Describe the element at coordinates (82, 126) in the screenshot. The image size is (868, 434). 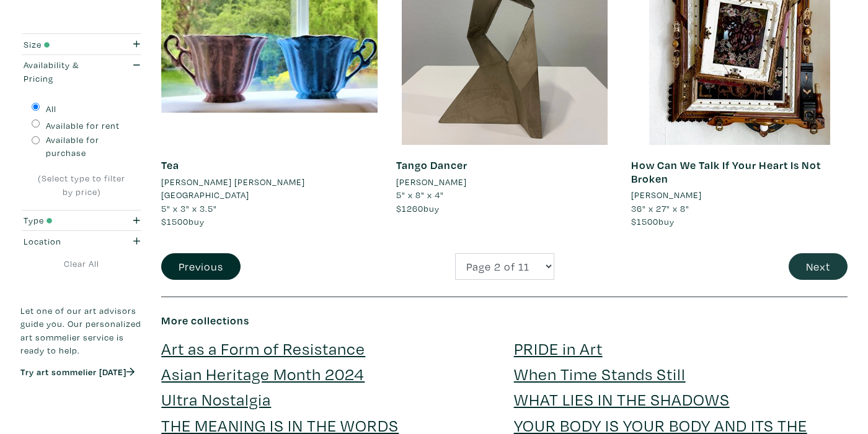
I see `label: Available for rent` at that location.